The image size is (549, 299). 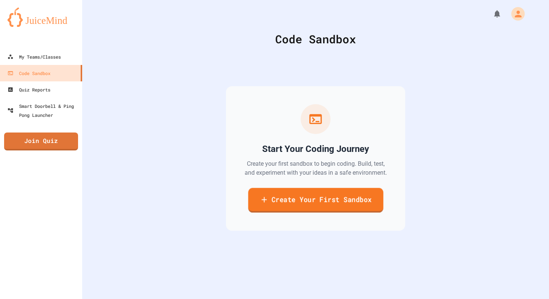 I want to click on div: Smart Doorbell & Ping Pong Launcher, so click(x=43, y=110).